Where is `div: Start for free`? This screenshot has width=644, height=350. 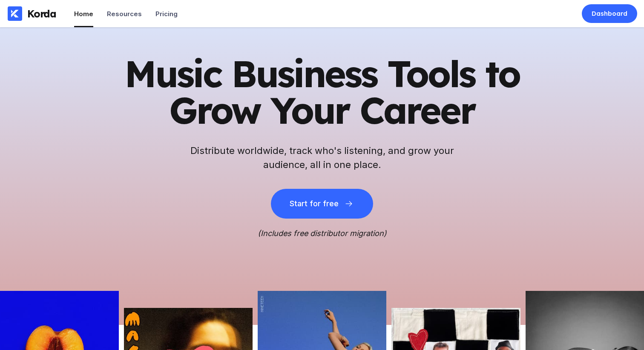
div: Start for free is located at coordinates (314, 204).